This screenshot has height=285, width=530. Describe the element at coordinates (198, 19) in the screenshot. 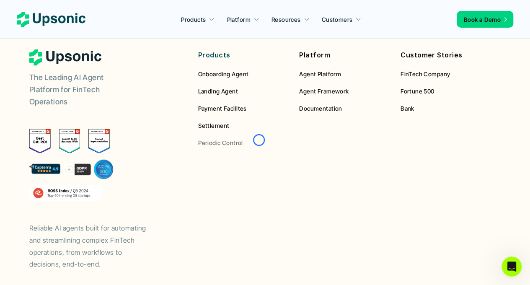

I see `a: Products` at that location.